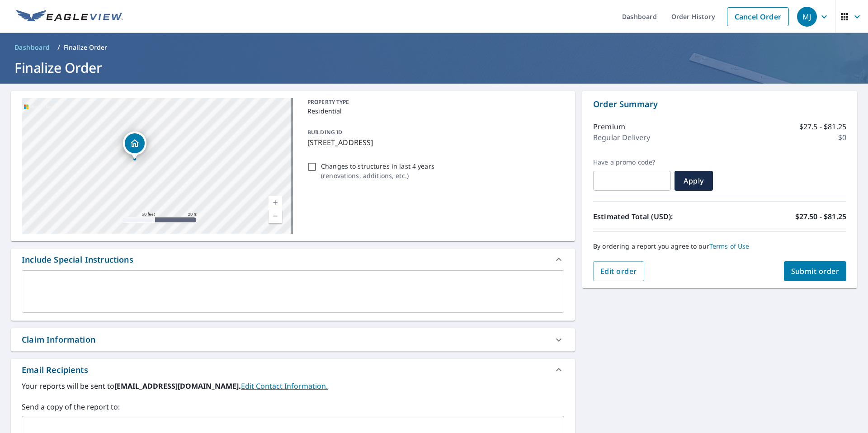 Image resolution: width=868 pixels, height=433 pixels. What do you see at coordinates (434, 47) in the screenshot?
I see `nav: breadcrumb` at bounding box center [434, 47].